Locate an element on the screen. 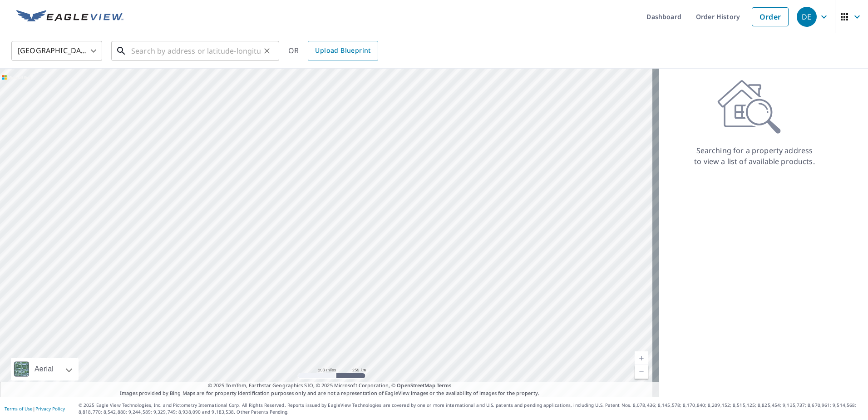  a: Privacy Policy is located at coordinates (50, 408).